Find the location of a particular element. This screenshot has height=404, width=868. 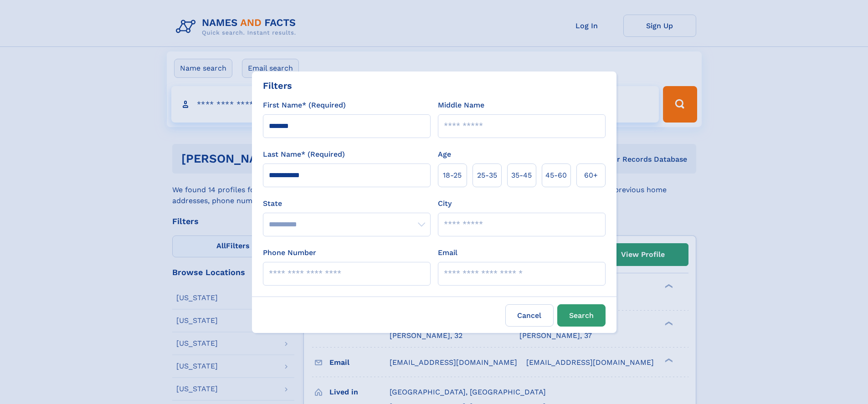

label: Last Name* (Required) is located at coordinates (303, 154).